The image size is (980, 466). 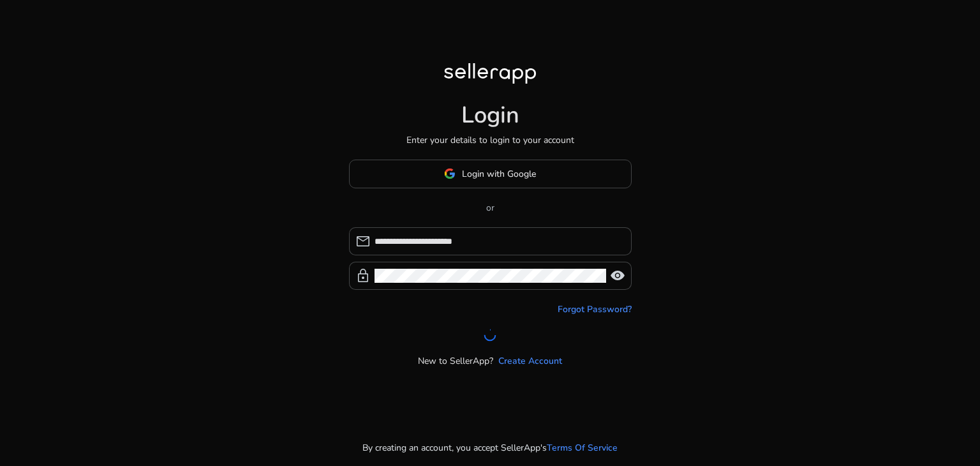 What do you see at coordinates (499, 174) in the screenshot?
I see `span: Login with Google` at bounding box center [499, 174].